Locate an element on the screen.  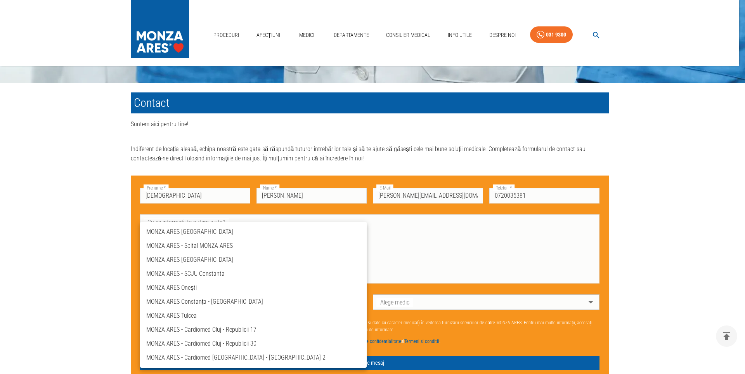
a: Departamente is located at coordinates (351, 35).